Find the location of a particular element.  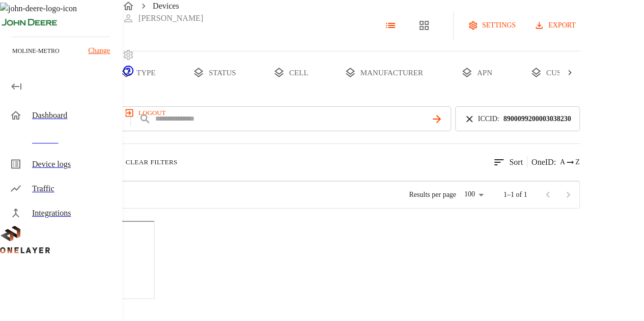

p: OneID : is located at coordinates (544, 163).